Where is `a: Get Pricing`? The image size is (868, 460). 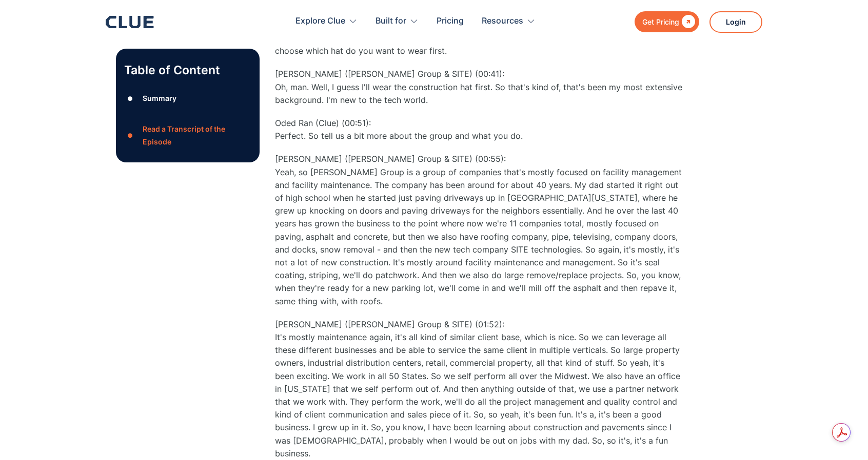
a: Get Pricing is located at coordinates (667, 22).